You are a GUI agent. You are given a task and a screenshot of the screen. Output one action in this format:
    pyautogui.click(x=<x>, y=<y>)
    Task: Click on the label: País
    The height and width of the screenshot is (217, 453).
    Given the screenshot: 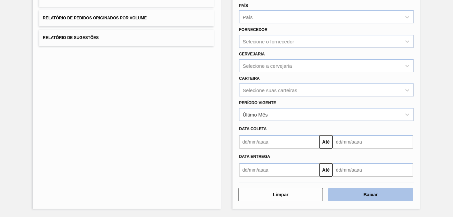 What is the action you would take?
    pyautogui.click(x=244, y=6)
    